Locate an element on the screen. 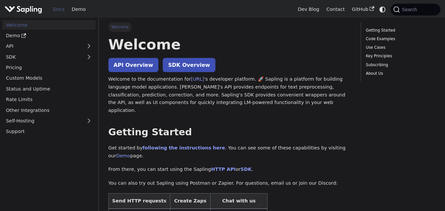 Image resolution: width=445 pixels, height=211 pixels. a: Pricing is located at coordinates (49, 67).